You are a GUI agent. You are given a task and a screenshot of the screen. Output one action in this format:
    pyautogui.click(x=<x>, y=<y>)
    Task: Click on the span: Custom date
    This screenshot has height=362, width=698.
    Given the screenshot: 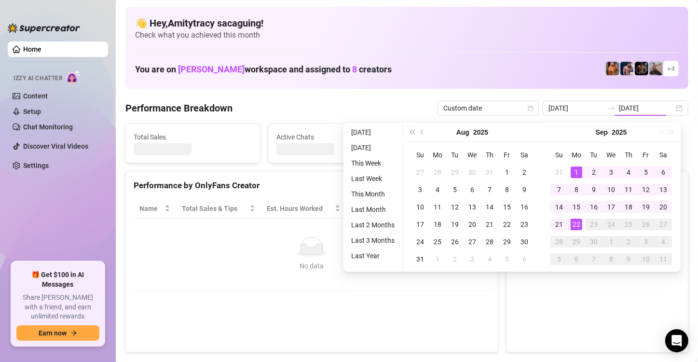 What is the action you would take?
    pyautogui.click(x=488, y=108)
    